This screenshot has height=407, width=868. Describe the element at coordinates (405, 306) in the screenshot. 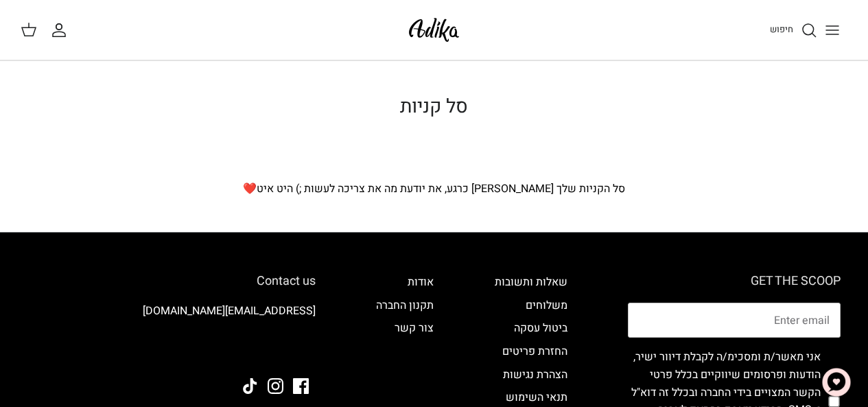

I see `a: תקנון החברה` at that location.